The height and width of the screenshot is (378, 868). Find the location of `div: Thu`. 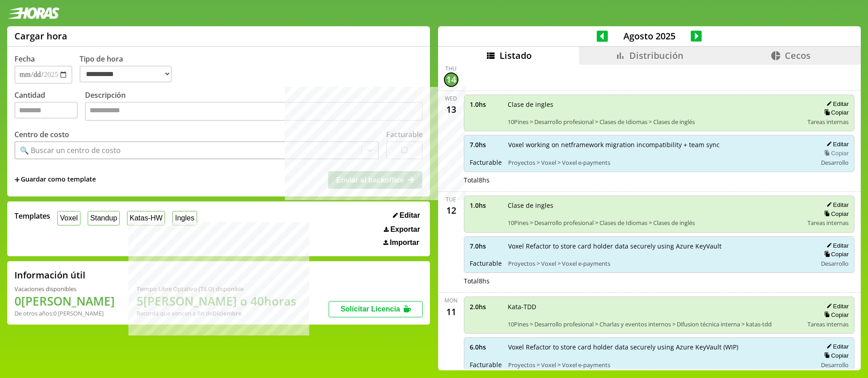

div: Thu is located at coordinates (451, 68).